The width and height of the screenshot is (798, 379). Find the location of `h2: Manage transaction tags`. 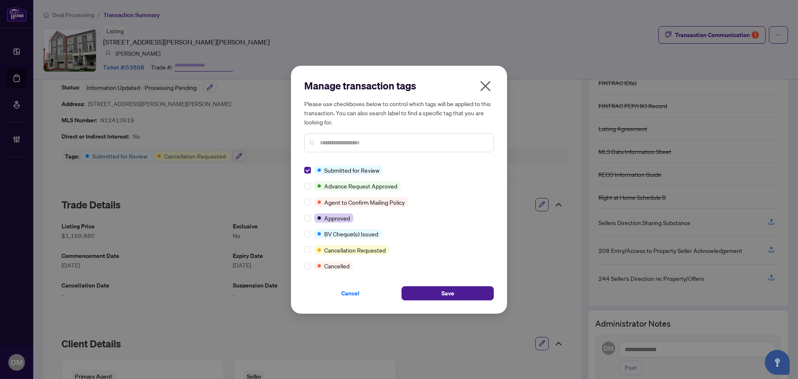

h2: Manage transaction tags is located at coordinates (399, 86).